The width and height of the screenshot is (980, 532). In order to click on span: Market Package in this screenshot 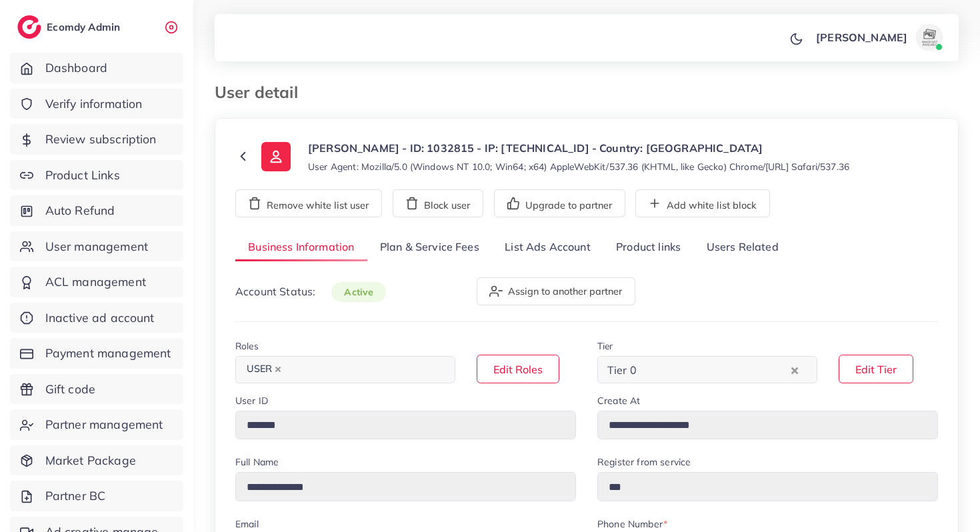, I will do `click(91, 460)`.